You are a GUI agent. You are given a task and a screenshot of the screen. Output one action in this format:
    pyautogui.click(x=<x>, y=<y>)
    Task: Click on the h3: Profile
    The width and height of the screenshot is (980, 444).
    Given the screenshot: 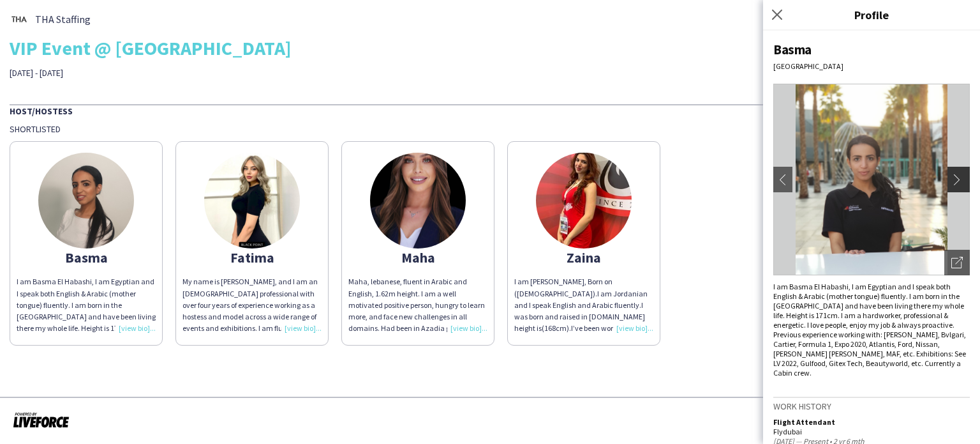 What is the action you would take?
    pyautogui.click(x=871, y=15)
    